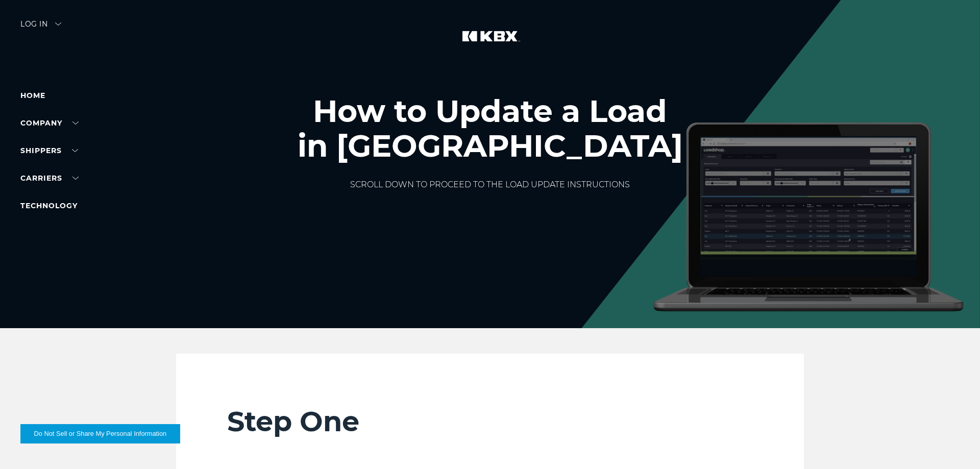 The width and height of the screenshot is (980, 469). What do you see at coordinates (954, 444) in the screenshot?
I see `div: Chat Widget` at bounding box center [954, 444].